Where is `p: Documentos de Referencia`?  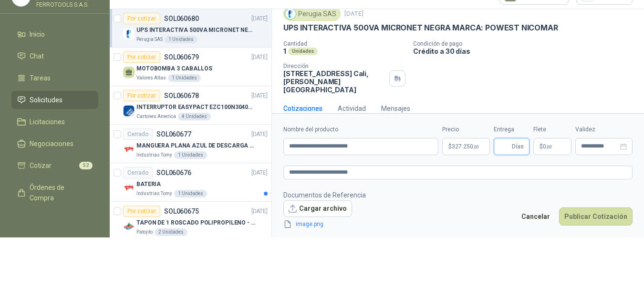
p: Documentos de Referencia is located at coordinates (325, 196).